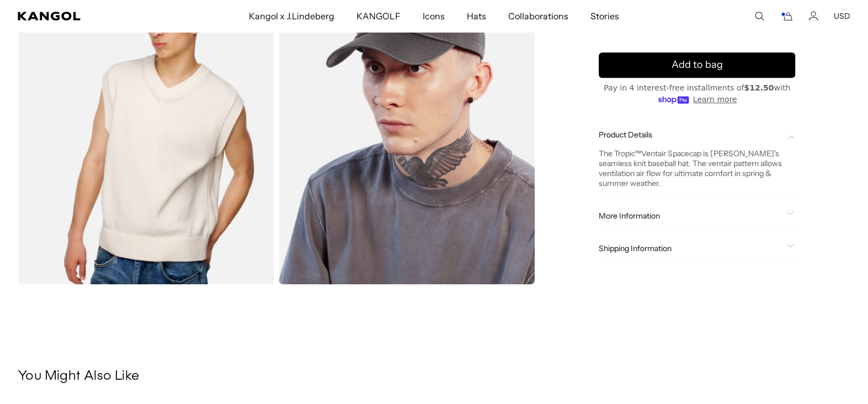 This screenshot has height=404, width=868. What do you see at coordinates (638, 153) in the screenshot?
I see `span: ™` at bounding box center [638, 153].